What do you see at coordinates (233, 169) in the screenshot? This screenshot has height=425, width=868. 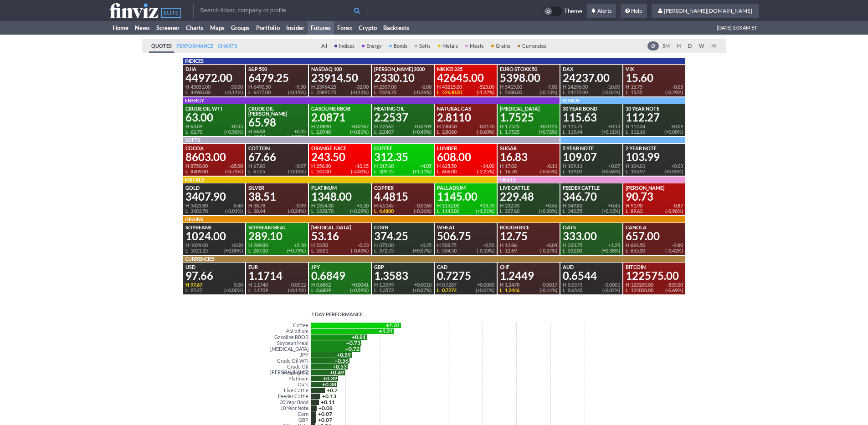 I see `div: -65.00 ( -0.75% )` at bounding box center [233, 169].